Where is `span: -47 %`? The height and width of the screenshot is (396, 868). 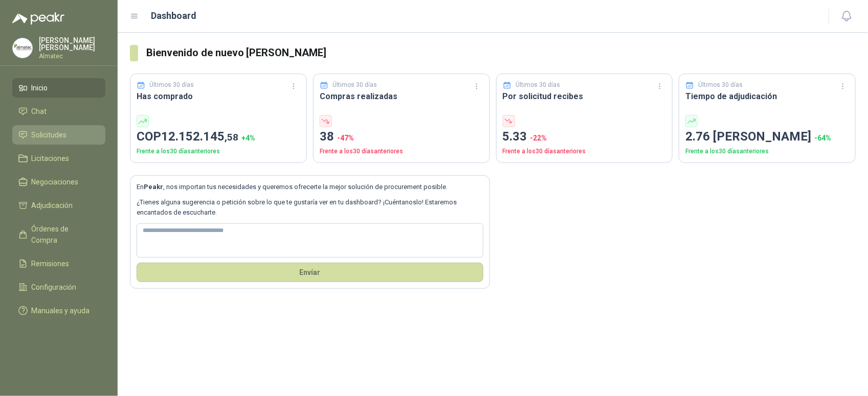
span: -47 % is located at coordinates (345, 138).